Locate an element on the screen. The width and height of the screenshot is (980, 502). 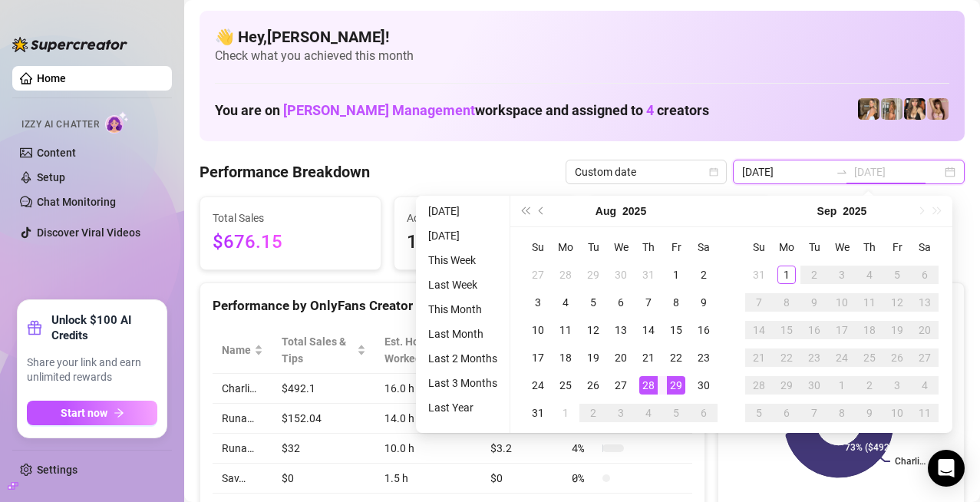
td: 2025-09-26 is located at coordinates (897, 357).